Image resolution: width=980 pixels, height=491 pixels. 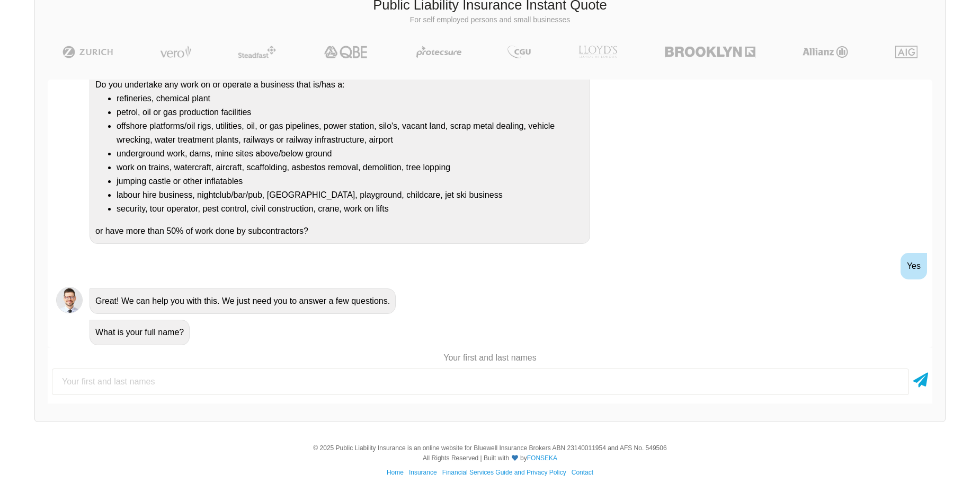 I want to click on a: Contact, so click(x=583, y=472).